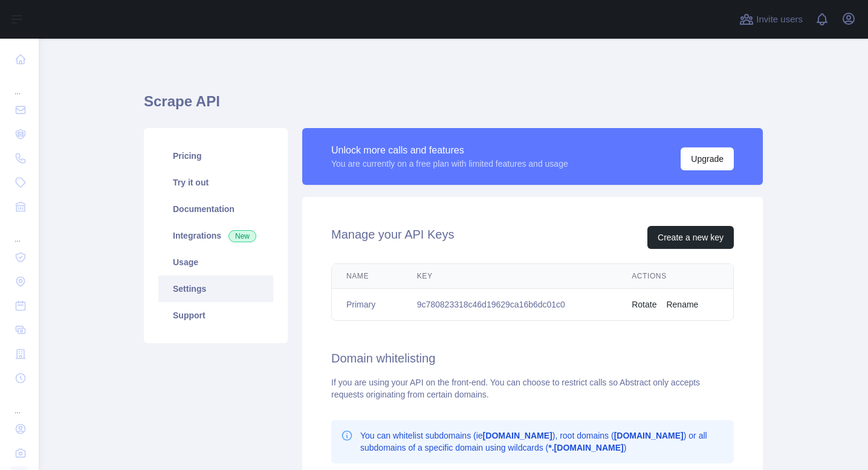  I want to click on a: Try it out, so click(216, 182).